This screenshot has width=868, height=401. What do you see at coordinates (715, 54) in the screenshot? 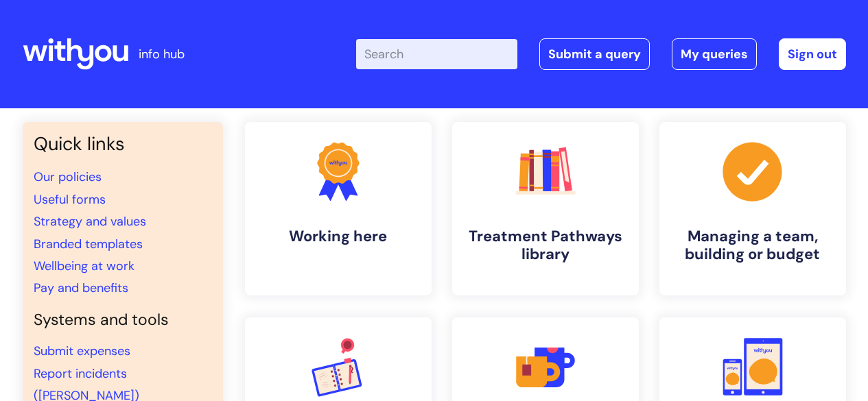
I see `a: My queries` at bounding box center [715, 54].